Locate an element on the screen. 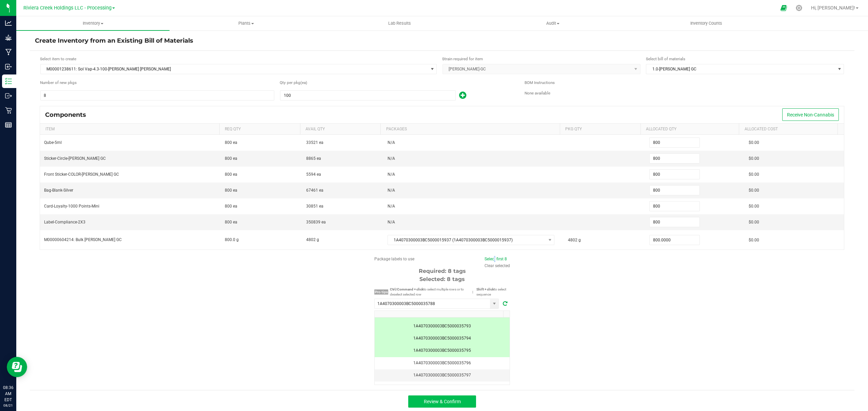  span: Inventory is located at coordinates (93, 24).